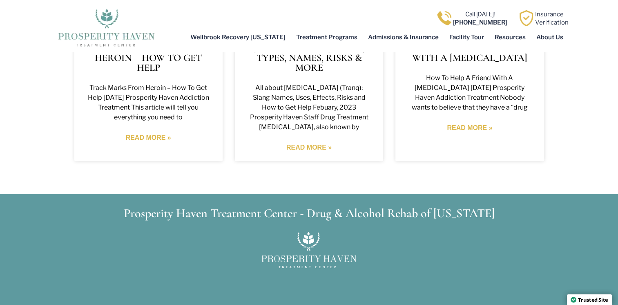  I want to click on a: Resources, so click(510, 37).